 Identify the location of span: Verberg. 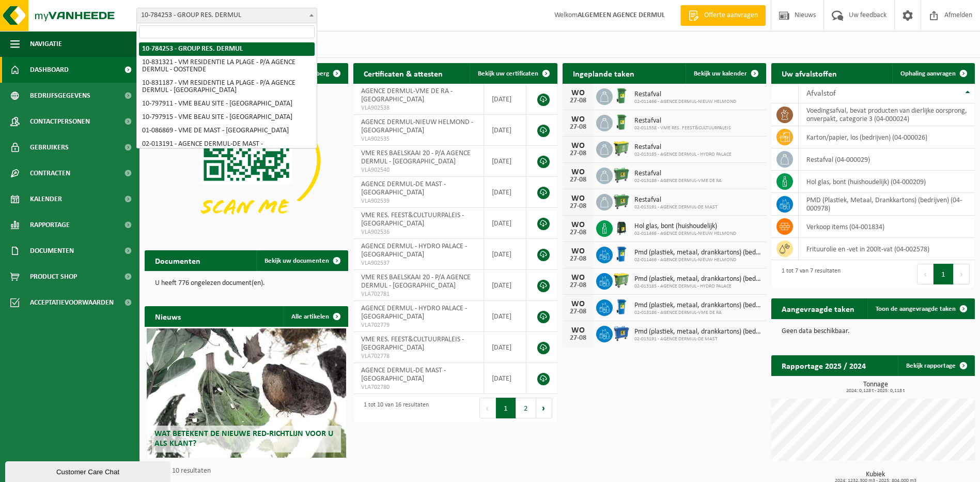
(318, 74).